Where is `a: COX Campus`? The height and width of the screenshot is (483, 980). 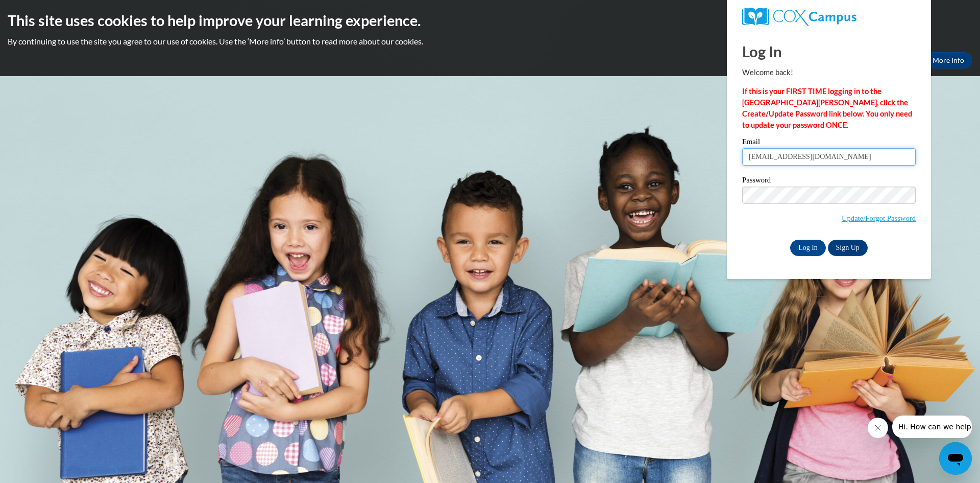
a: COX Campus is located at coordinates (830, 17).